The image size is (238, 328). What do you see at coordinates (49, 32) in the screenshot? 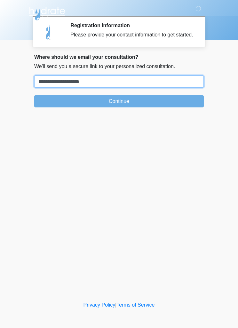
I see `img: Agent Avatar` at bounding box center [49, 32].